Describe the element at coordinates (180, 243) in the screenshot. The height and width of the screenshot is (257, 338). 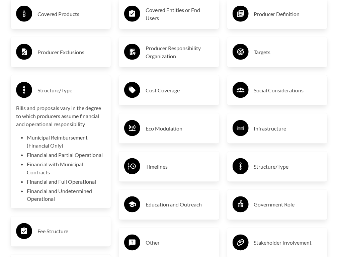
I see `h3: Other` at that location.